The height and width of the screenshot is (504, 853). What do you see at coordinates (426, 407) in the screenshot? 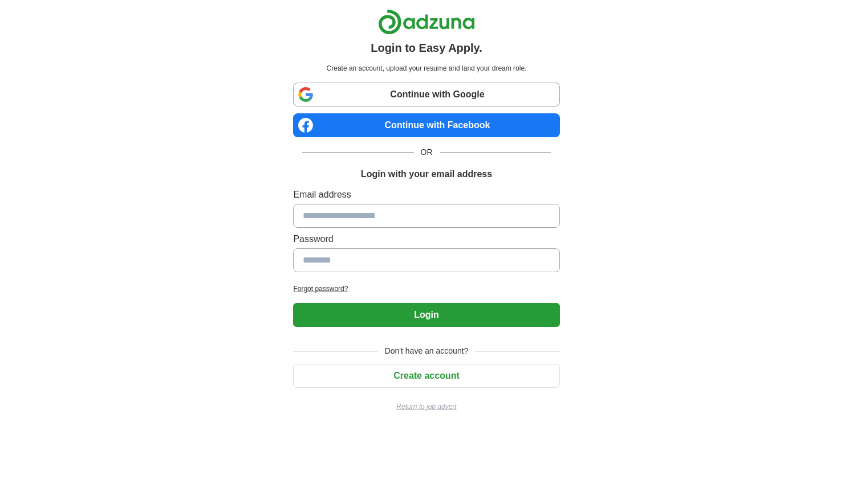
I see `a: Return to job advert` at bounding box center [426, 407].